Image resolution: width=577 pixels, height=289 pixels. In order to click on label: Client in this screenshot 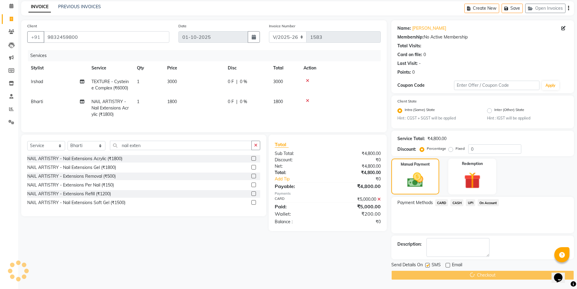, I will do `click(32, 26)`.